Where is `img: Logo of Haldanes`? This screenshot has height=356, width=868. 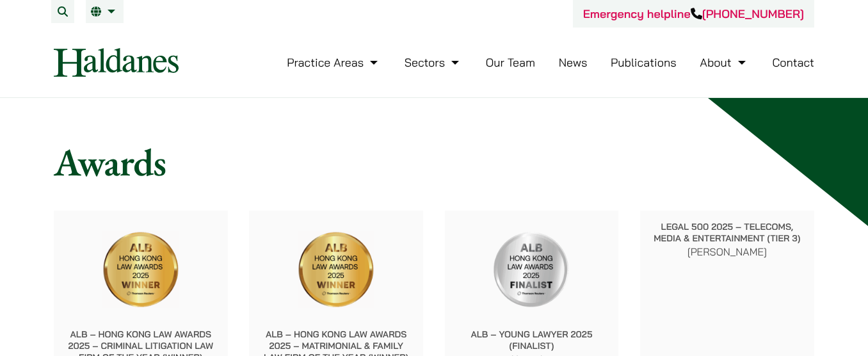 img: Logo of Haldanes is located at coordinates (116, 62).